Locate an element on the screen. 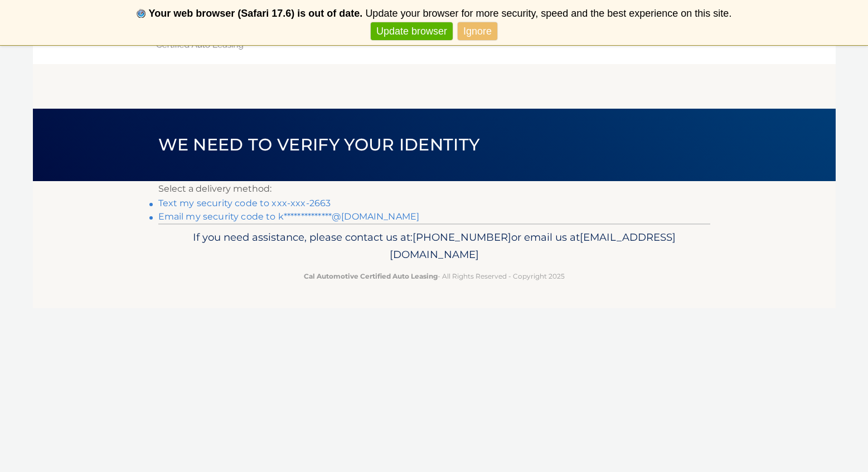 This screenshot has height=472, width=868. b: Your web browser (Safari 17.6) is out of date. is located at coordinates (256, 13).